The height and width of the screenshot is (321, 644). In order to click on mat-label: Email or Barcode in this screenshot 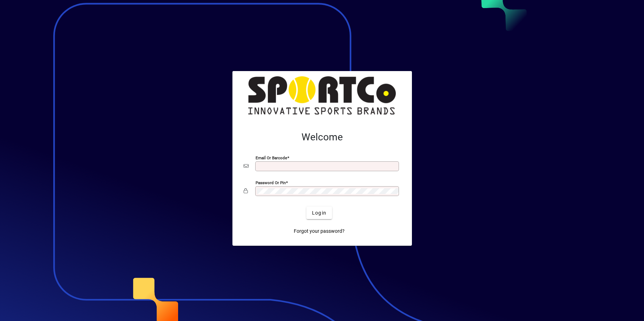, I will do `click(271, 158)`.